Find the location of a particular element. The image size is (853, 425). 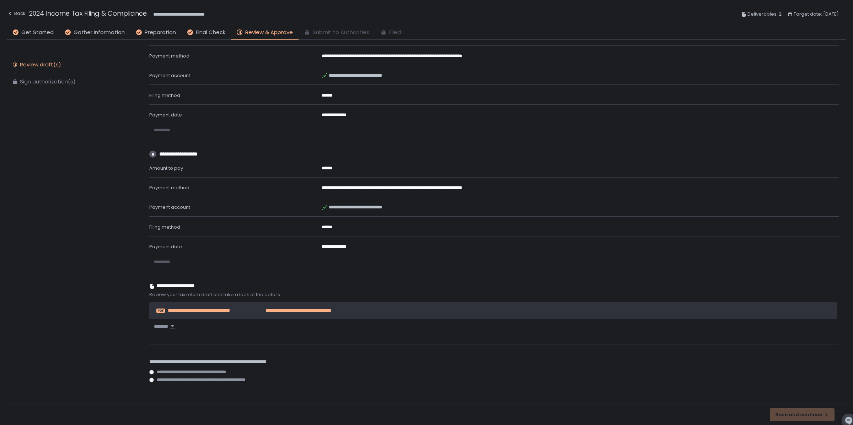

span: Deliverables: 2 is located at coordinates (764, 14).